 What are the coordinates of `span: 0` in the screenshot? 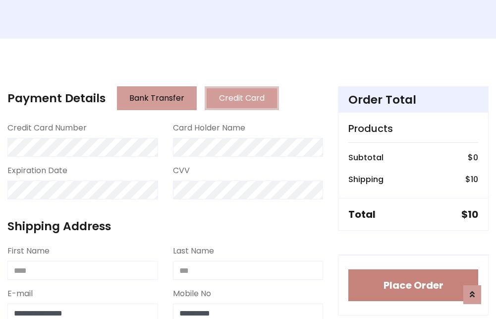 It's located at (476, 157).